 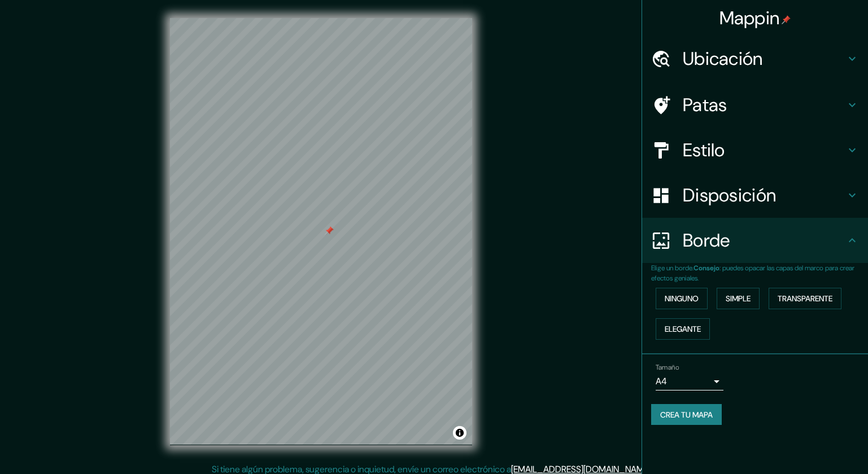 I want to click on font: A4, so click(x=661, y=381).